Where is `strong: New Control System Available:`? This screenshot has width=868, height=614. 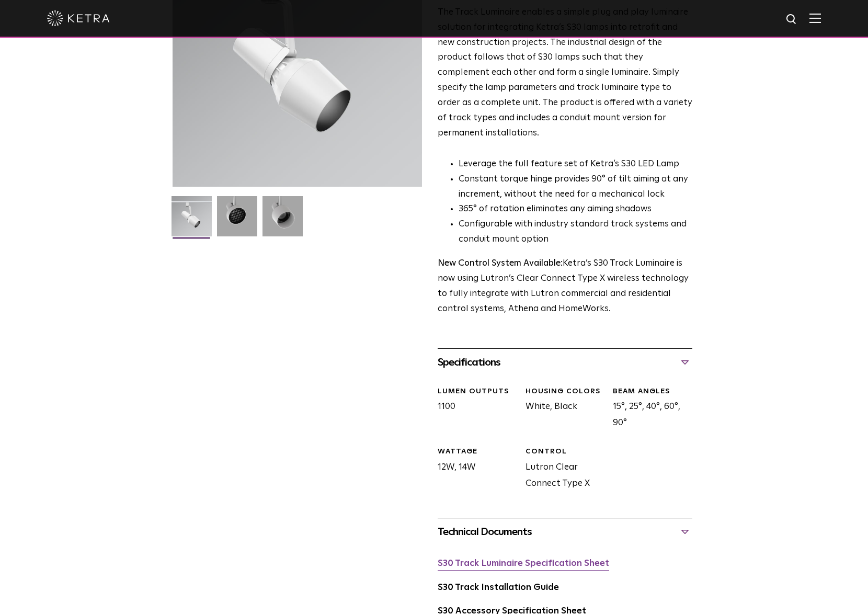 strong: New Control System Available: is located at coordinates (500, 263).